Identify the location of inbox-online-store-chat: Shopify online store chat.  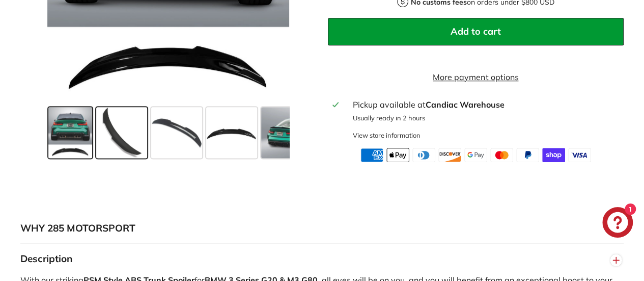
(618, 223).